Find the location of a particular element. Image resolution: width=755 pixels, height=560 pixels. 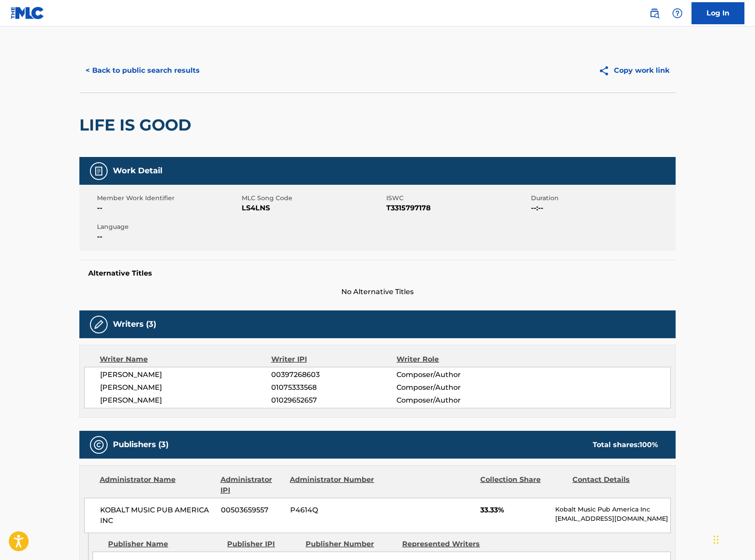

img: help is located at coordinates (677, 14).